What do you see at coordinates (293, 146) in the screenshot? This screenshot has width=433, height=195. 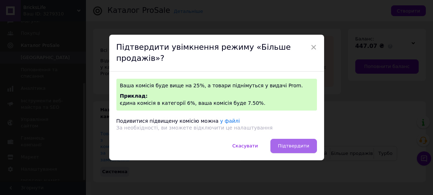 I see `button: Підтвердити` at bounding box center [293, 146].